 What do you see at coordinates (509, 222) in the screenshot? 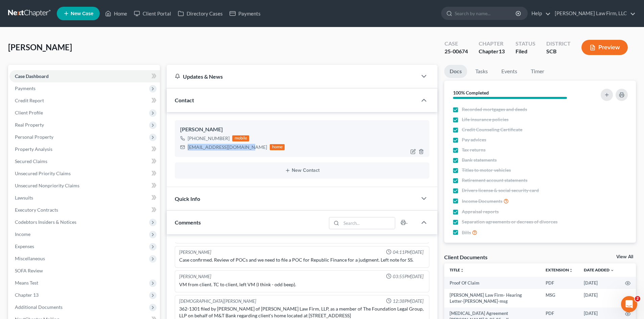
I see `span: Separation agreements or decrees of divorces` at bounding box center [509, 222].